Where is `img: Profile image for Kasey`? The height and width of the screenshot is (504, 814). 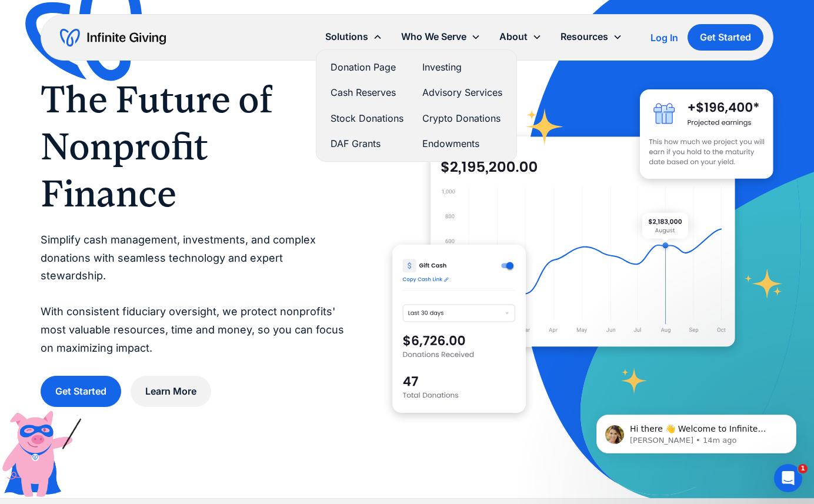 img: Profile image for Kasey is located at coordinates (36, 45).